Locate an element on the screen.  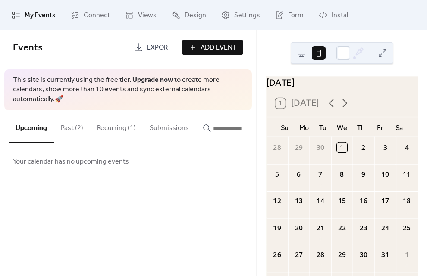
button: Recurring (1) is located at coordinates (116, 126).